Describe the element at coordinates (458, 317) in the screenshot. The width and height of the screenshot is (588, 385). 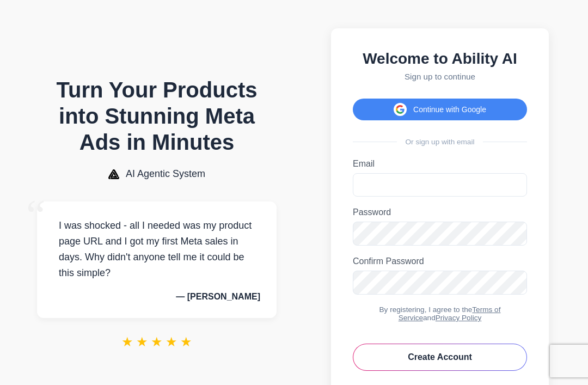
I see `a: Privacy Policy` at that location.